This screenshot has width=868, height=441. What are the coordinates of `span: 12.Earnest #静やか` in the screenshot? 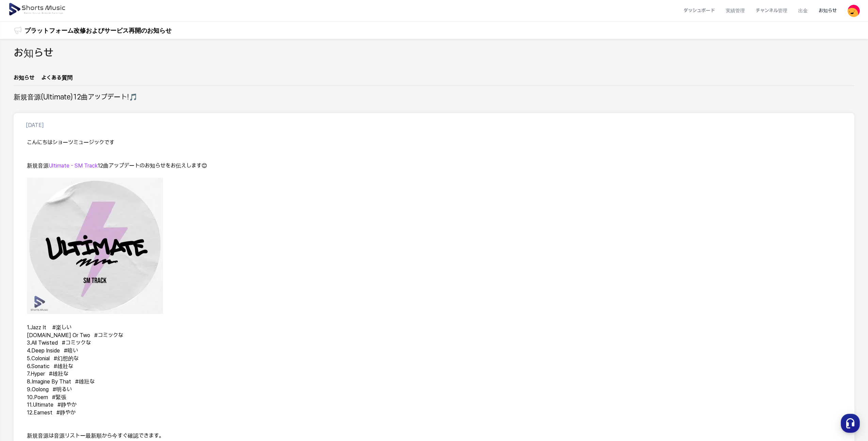 It's located at (51, 412).